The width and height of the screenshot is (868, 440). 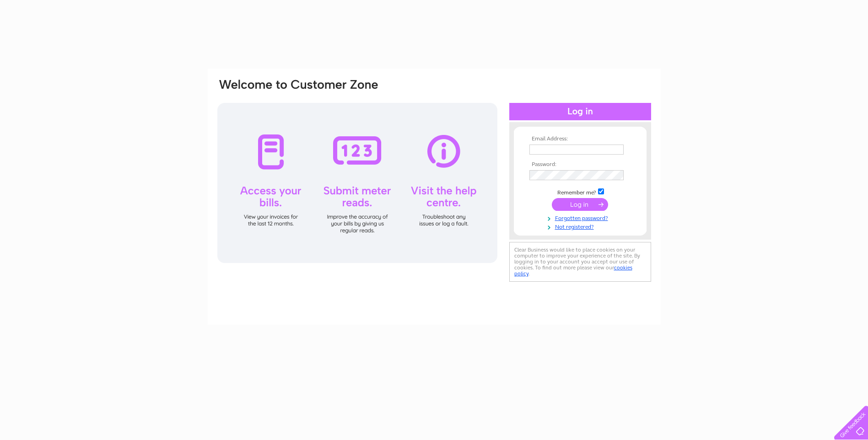 What do you see at coordinates (581, 261) in the screenshot?
I see `div: Clear Business would like to place cookies on your computer to improve your experience of the sit...` at bounding box center [581, 261].